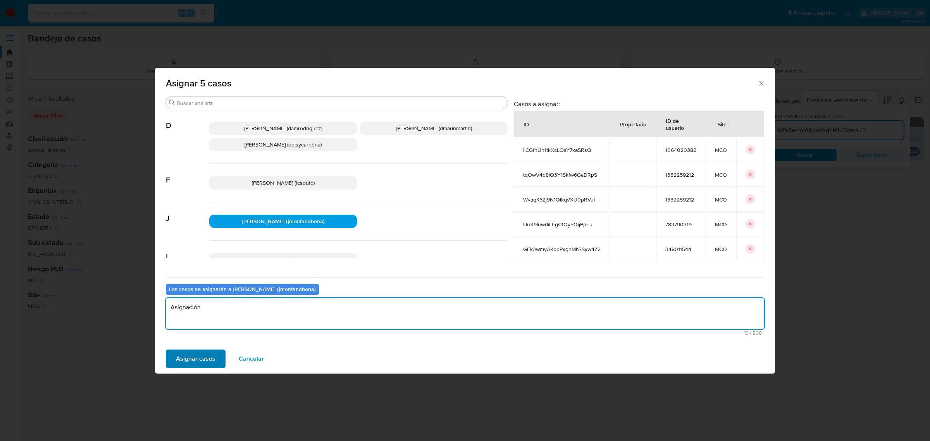 This screenshot has width=930, height=441. I want to click on span: J, so click(188, 213).